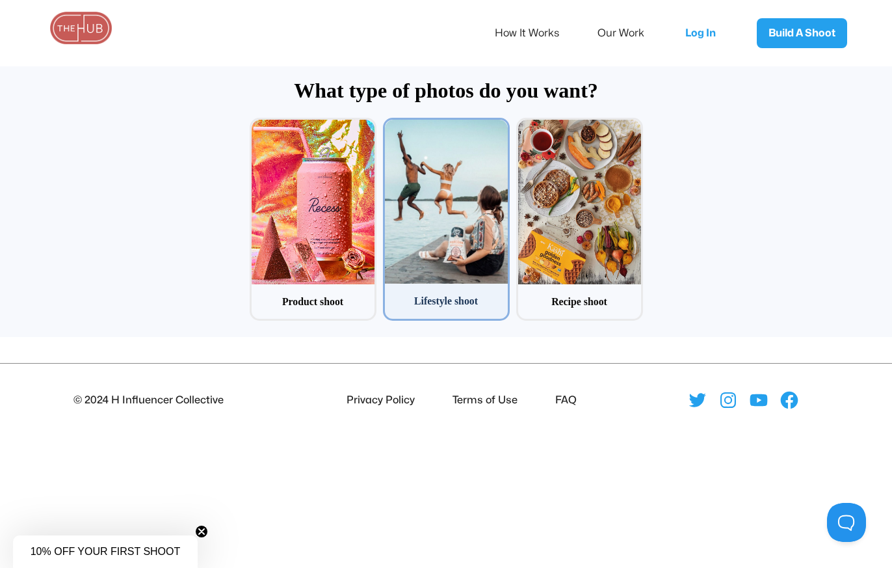 The height and width of the screenshot is (568, 892). What do you see at coordinates (630, 33) in the screenshot?
I see `a: Our Work` at bounding box center [630, 33].